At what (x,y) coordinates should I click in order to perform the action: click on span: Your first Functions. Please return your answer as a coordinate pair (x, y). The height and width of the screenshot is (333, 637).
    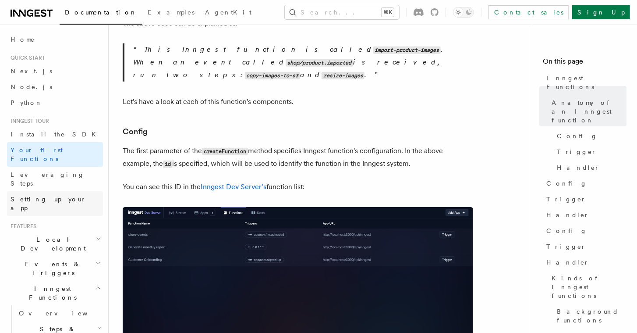
    Looking at the image, I should click on (36, 154).